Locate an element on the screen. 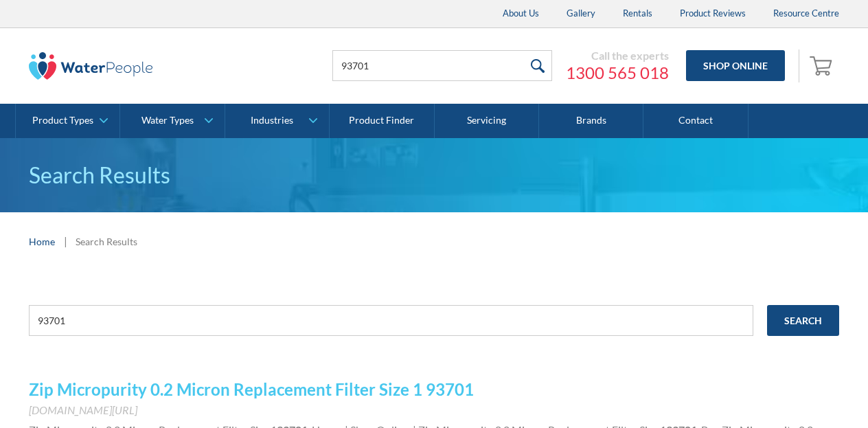 The image size is (868, 428). a: Contact is located at coordinates (695, 121).